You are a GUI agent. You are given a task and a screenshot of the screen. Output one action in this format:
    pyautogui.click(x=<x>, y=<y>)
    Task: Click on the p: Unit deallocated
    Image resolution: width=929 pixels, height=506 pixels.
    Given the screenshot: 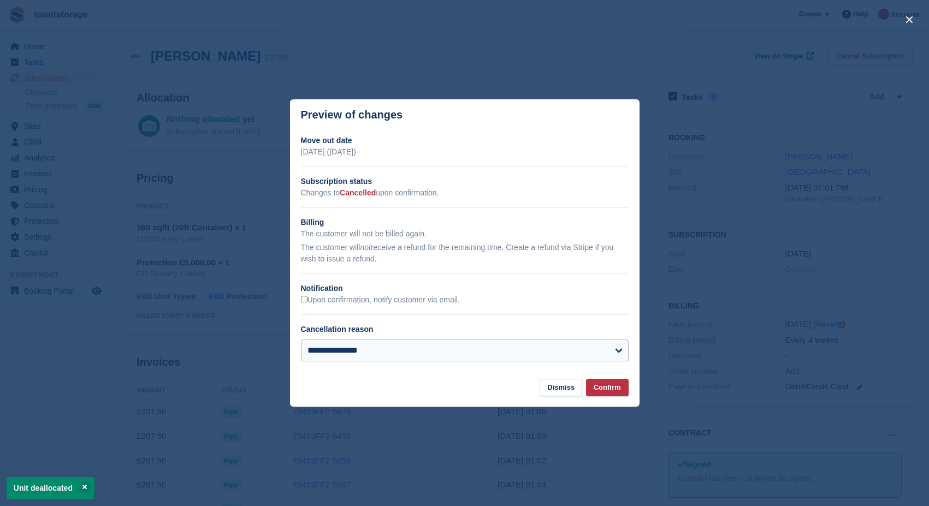 What is the action you would take?
    pyautogui.click(x=50, y=488)
    